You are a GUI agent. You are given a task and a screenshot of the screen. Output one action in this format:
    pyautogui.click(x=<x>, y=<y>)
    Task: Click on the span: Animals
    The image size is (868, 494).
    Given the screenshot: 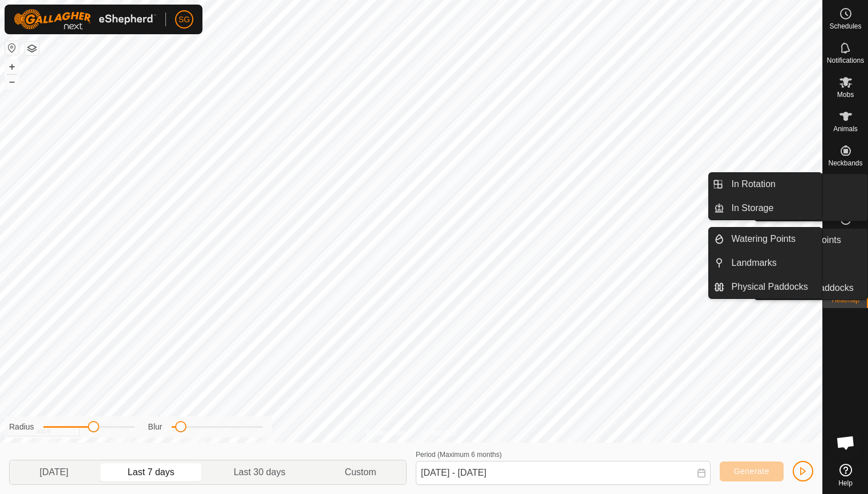 What is the action you would take?
    pyautogui.click(x=845, y=129)
    